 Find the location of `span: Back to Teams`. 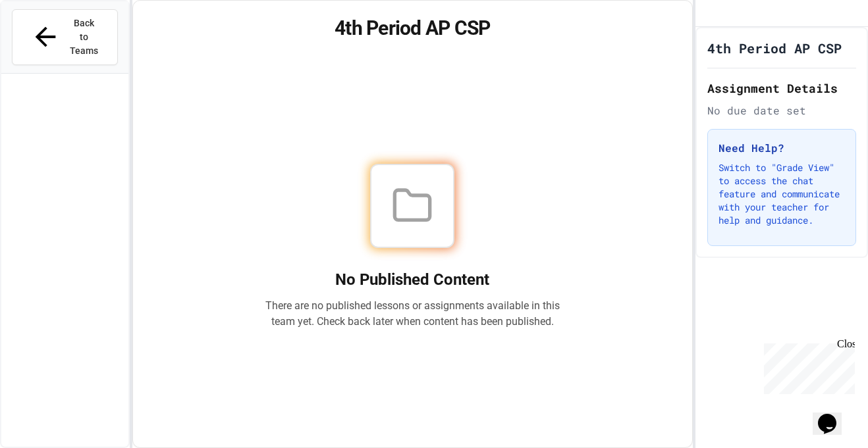

span: Back to Teams is located at coordinates (84, 37).